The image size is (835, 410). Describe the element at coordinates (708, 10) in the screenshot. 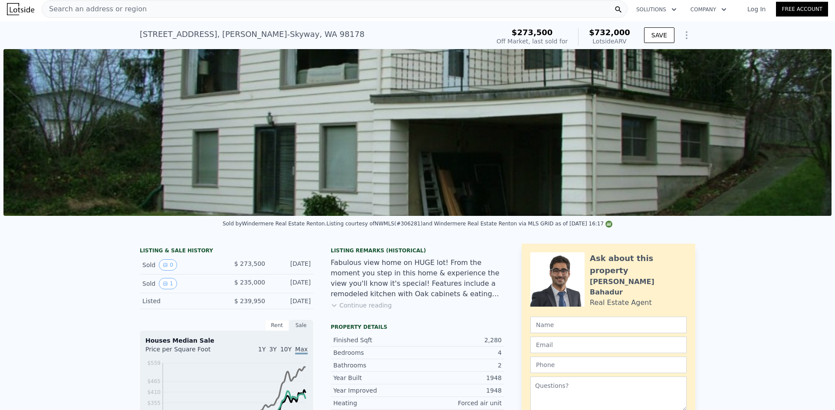

I see `button: Company` at that location.